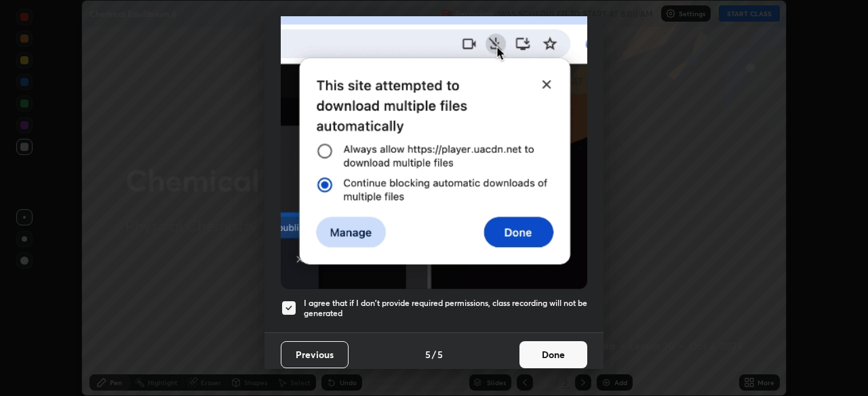 This screenshot has height=396, width=868. Describe the element at coordinates (553, 355) in the screenshot. I see `button: Done` at that location.